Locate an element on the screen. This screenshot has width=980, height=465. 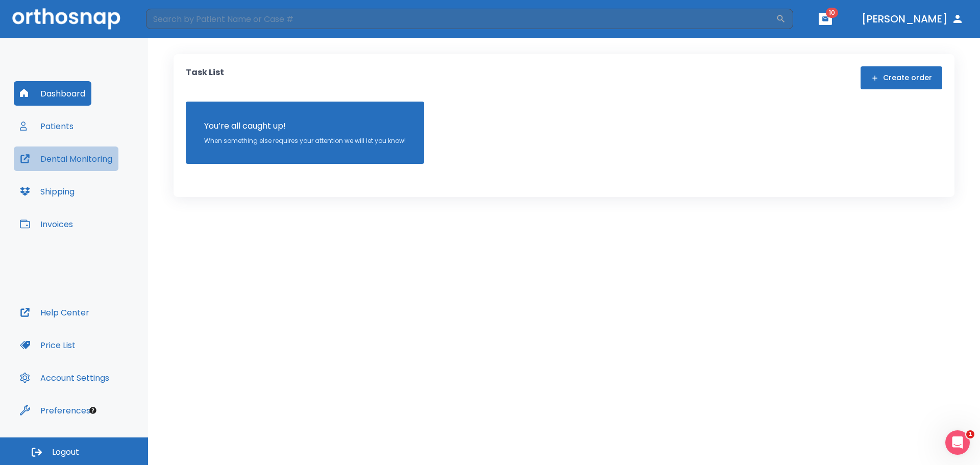
button: Invoices is located at coordinates (47, 224).